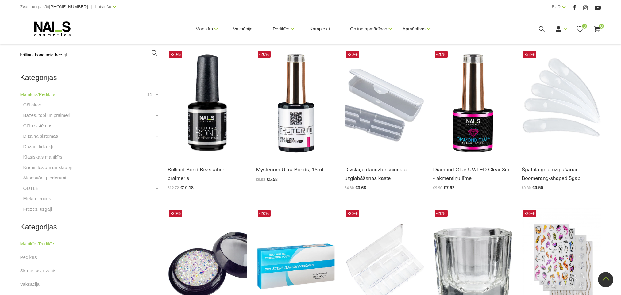 The height and width of the screenshot is (295, 621). What do you see at coordinates (384, 103) in the screenshot?
I see `img: Divslāņu daudzfunkcionāla uzglabāšanas kasteKastīte piemērota instrumentu, piemēram, otu, dotu u....` at bounding box center [384, 103].